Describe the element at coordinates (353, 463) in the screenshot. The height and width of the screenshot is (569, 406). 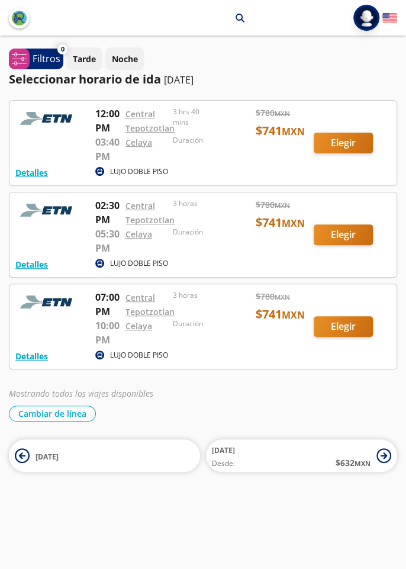
I see `span: $ 632` at that location.